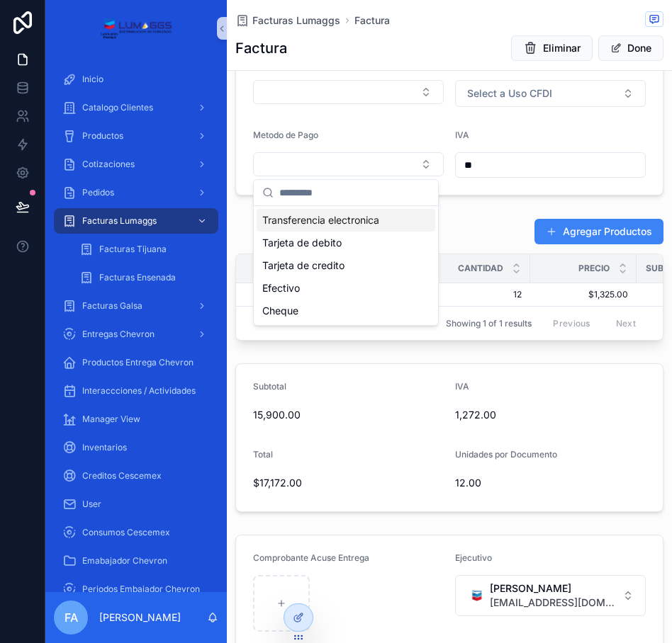 This screenshot has width=672, height=643. What do you see at coordinates (550, 483) in the screenshot?
I see `span: 12.00` at bounding box center [550, 483].